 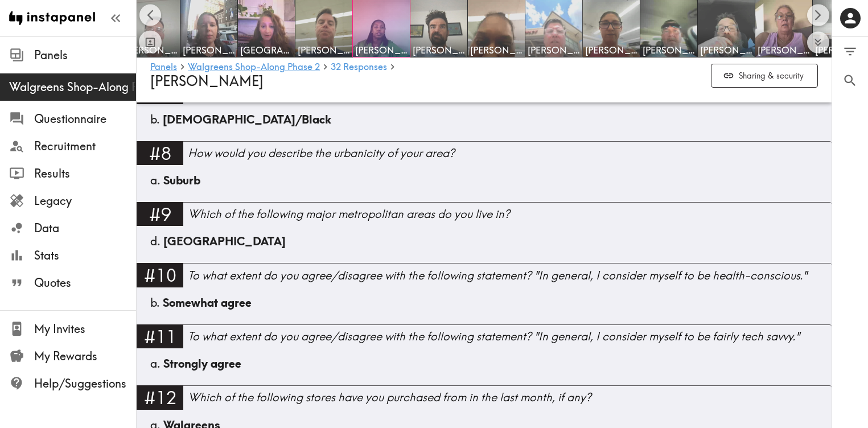 What do you see at coordinates (85, 283) in the screenshot?
I see `span: Quotes` at bounding box center [85, 283].